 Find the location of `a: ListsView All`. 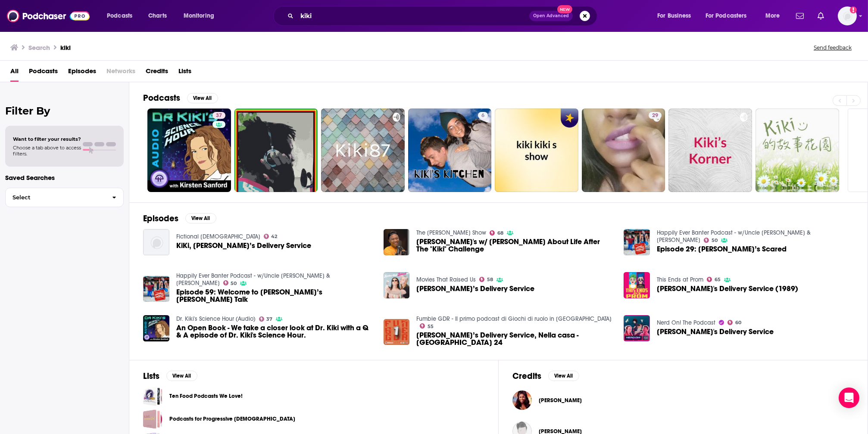

a: ListsView All is located at coordinates (171, 376).